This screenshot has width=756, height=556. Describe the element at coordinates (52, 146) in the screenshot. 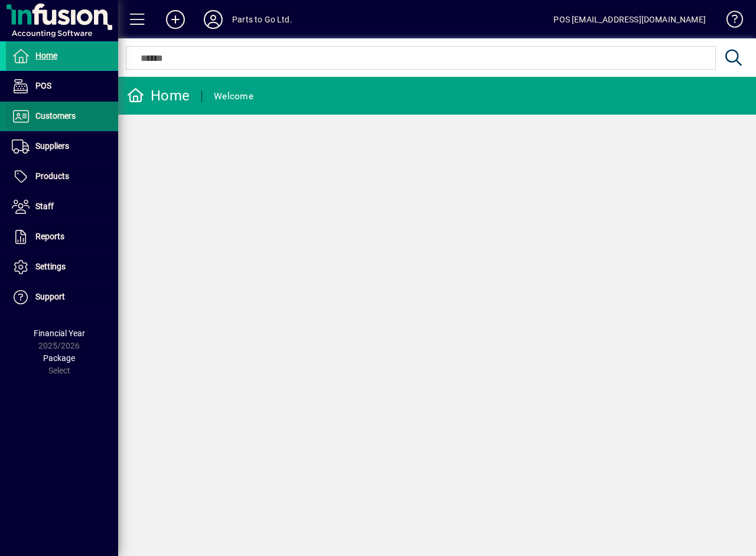

I see `span: Suppliers` at that location.